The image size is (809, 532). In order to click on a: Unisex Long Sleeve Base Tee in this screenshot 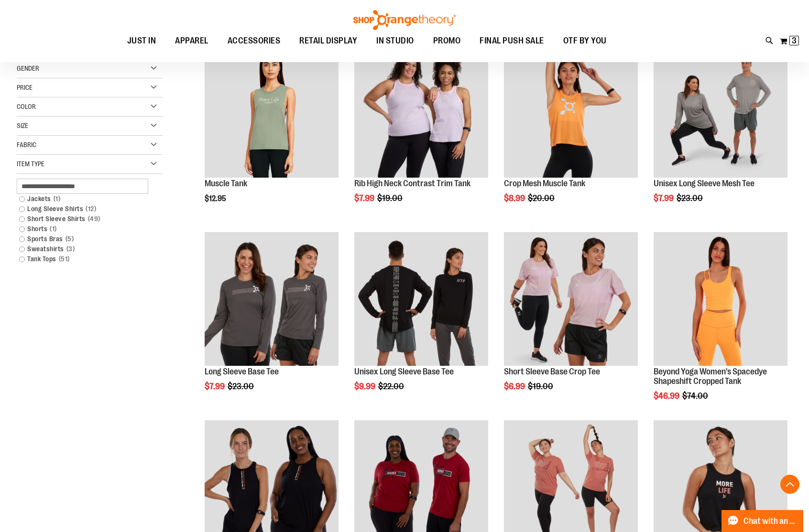, I will do `click(404, 371)`.